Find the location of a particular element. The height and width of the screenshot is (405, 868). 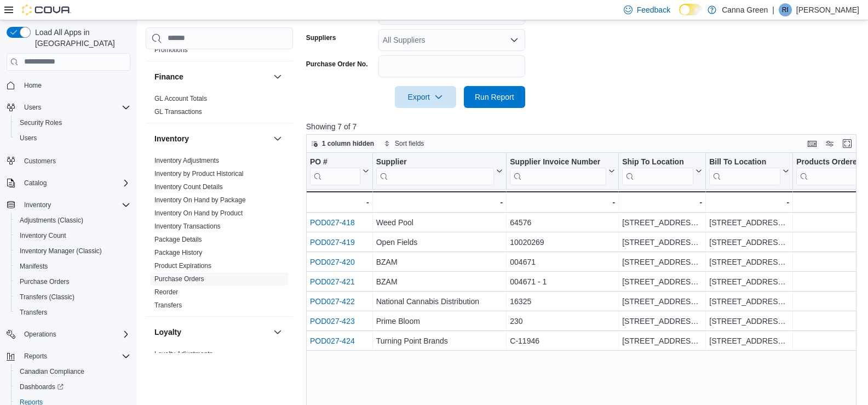

span: Sort fields is located at coordinates (409, 144).